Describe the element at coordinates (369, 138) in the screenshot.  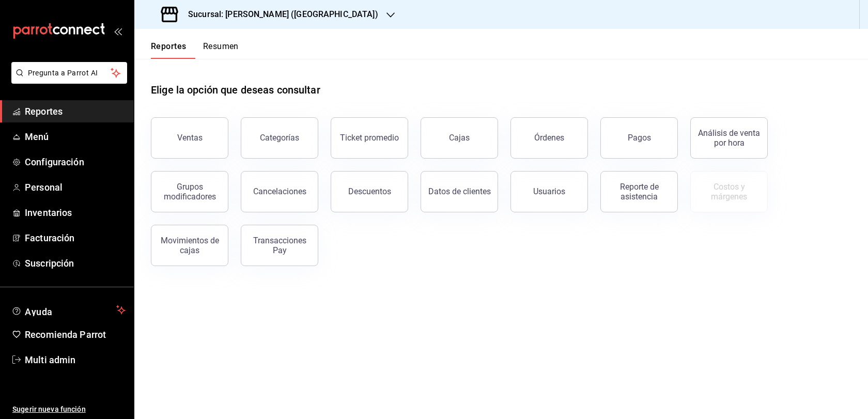
I see `button: Ticket promedio` at that location.